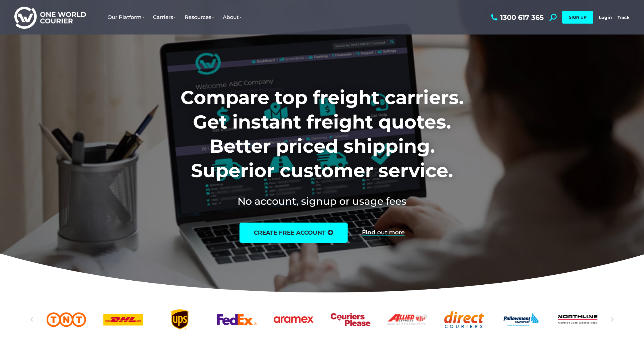 The height and width of the screenshot is (337, 644). I want to click on div: Slides, so click(322, 319).